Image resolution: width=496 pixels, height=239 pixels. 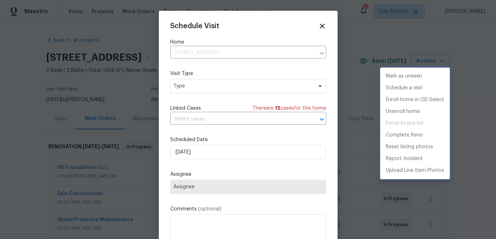 I want to click on p: Unenroll home, so click(x=403, y=112).